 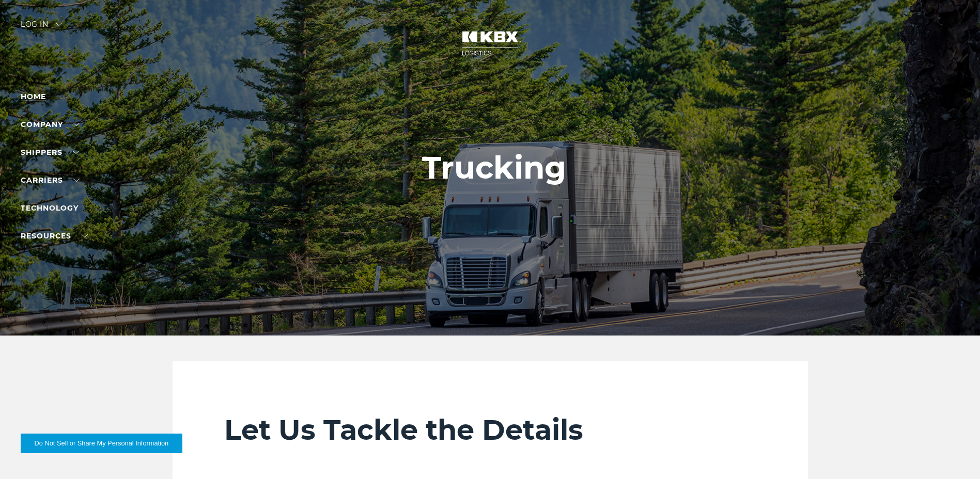 What do you see at coordinates (59, 24) in the screenshot?
I see `img: arrow` at bounding box center [59, 24].